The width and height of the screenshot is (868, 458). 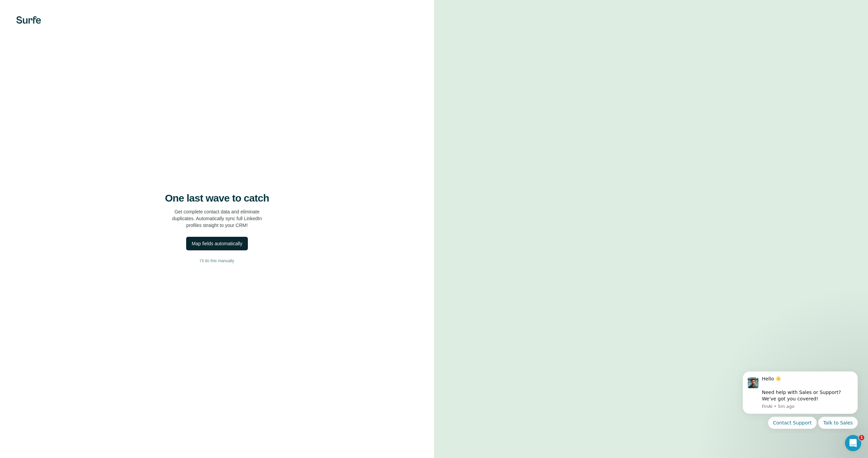 I want to click on div: Hello ☀️ ​ Need help with Sales or Support? We've got you covered!, so click(x=75, y=24).